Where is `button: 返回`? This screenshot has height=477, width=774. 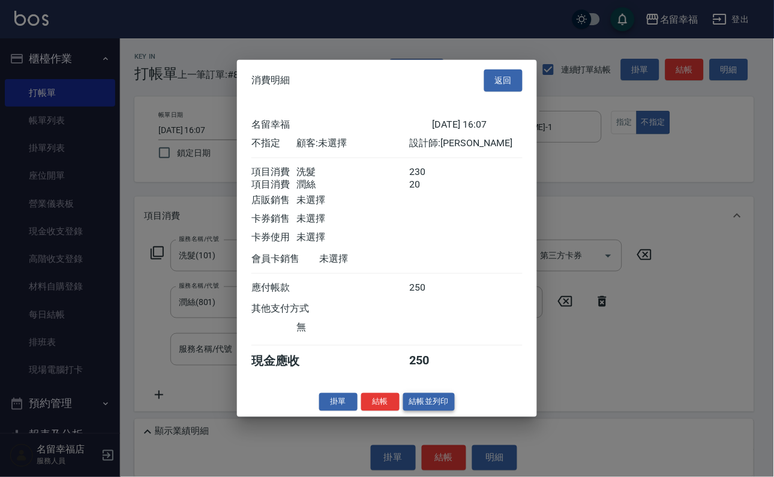
button: 返回 is located at coordinates (503, 80).